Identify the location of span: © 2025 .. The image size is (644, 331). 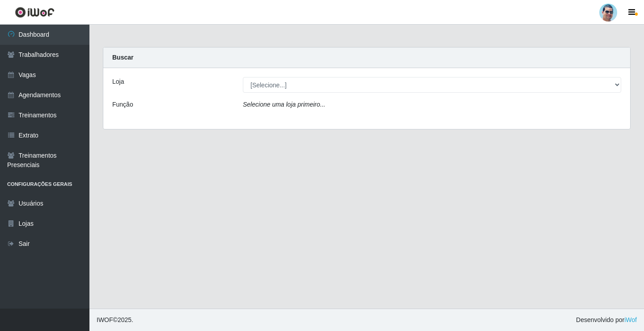
(115, 320).